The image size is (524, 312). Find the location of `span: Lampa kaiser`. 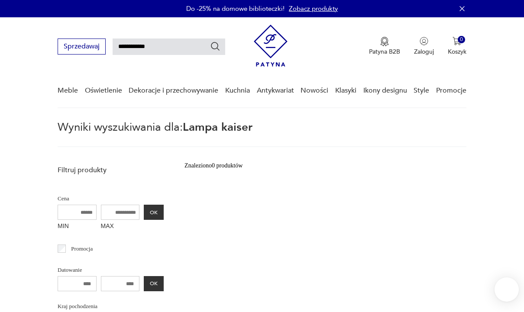

span: Lampa kaiser is located at coordinates (217, 127).